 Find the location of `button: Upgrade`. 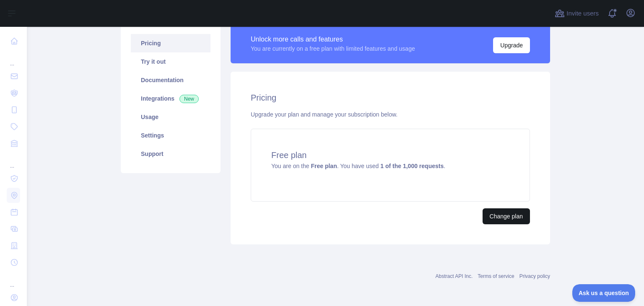

button: Upgrade is located at coordinates (511, 45).